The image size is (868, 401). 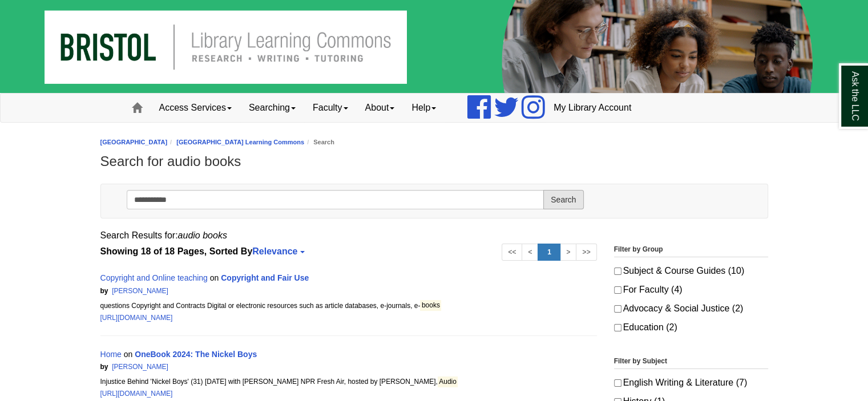 What do you see at coordinates (691, 383) in the screenshot?
I see `label: English Writing & Literature (7)` at bounding box center [691, 383].